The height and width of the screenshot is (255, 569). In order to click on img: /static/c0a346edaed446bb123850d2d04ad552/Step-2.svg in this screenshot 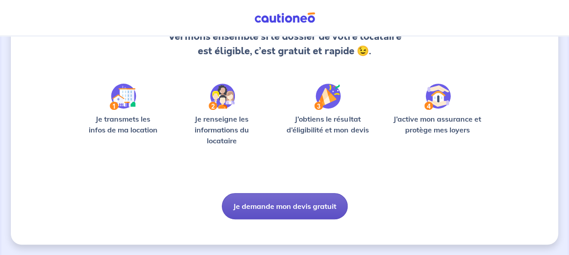, I will do `click(222, 97)`.